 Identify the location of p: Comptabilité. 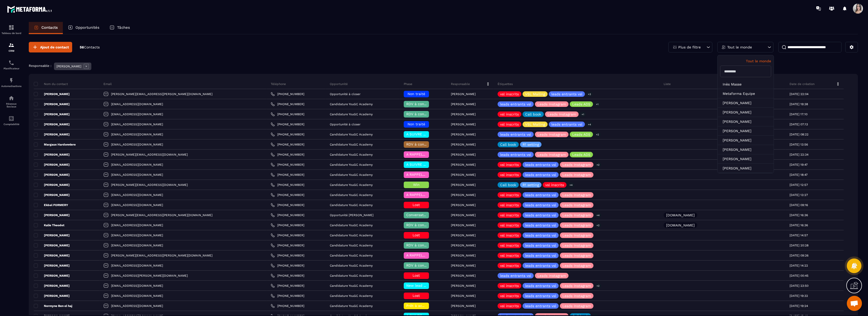
(11, 124).